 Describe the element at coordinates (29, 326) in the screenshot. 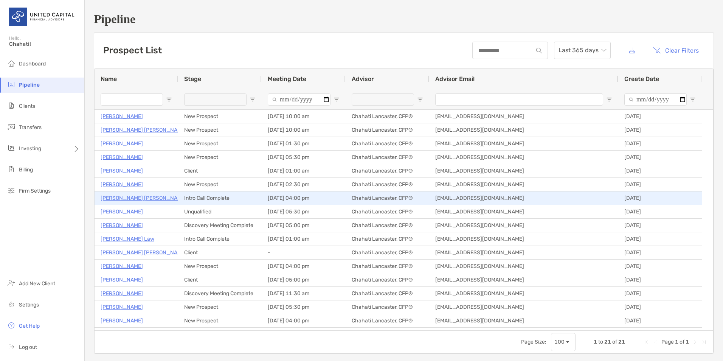

I see `span: Get Help` at that location.